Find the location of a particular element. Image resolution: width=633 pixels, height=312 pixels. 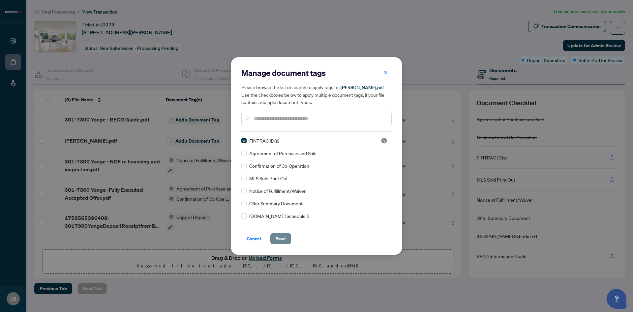

h5: Please browse the list or search to apply tags to: Use the checkboxes below to apply multiple doc... is located at coordinates (317, 94).